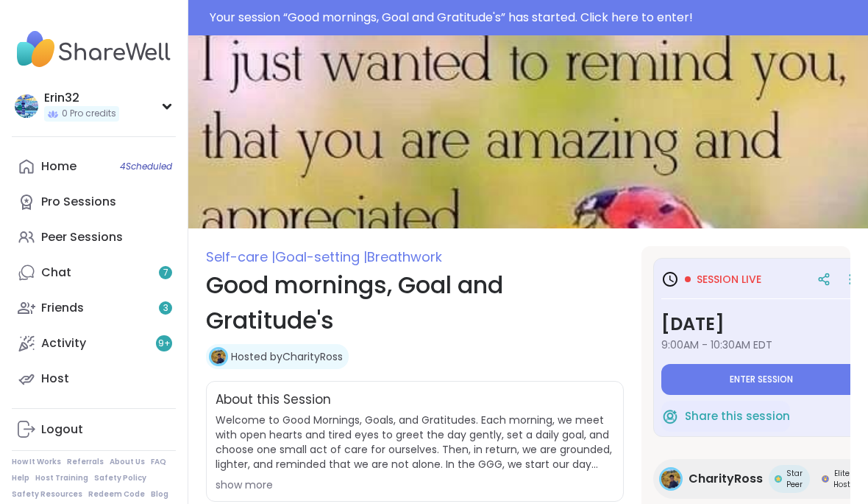 The height and width of the screenshot is (504, 868). What do you see at coordinates (729, 279) in the screenshot?
I see `span: Session live` at bounding box center [729, 279].